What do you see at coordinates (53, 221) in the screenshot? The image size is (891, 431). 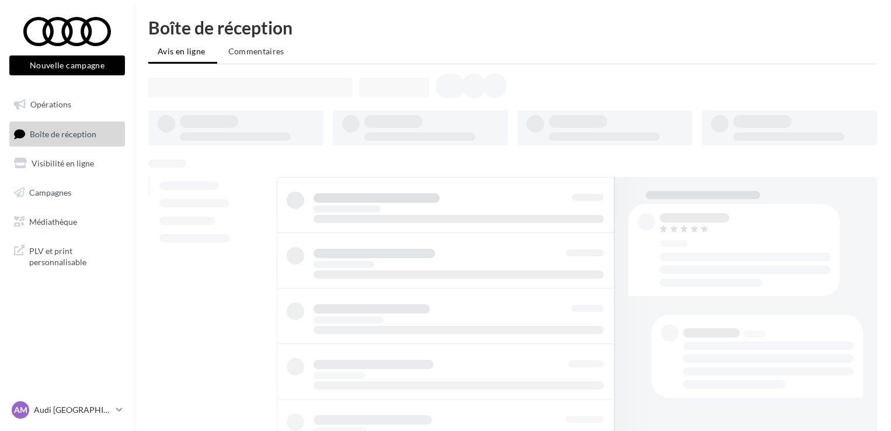 I see `span: Médiathèque` at bounding box center [53, 221].